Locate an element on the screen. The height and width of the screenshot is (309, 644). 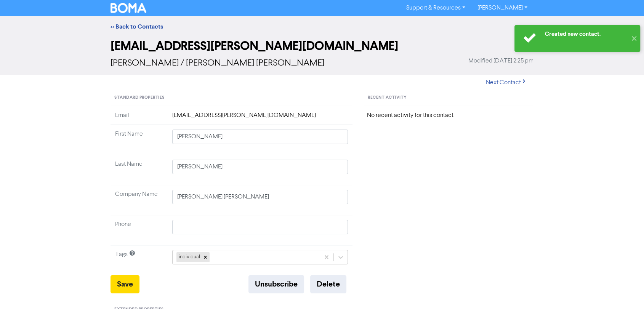
button: Next Contact is located at coordinates (506, 83).